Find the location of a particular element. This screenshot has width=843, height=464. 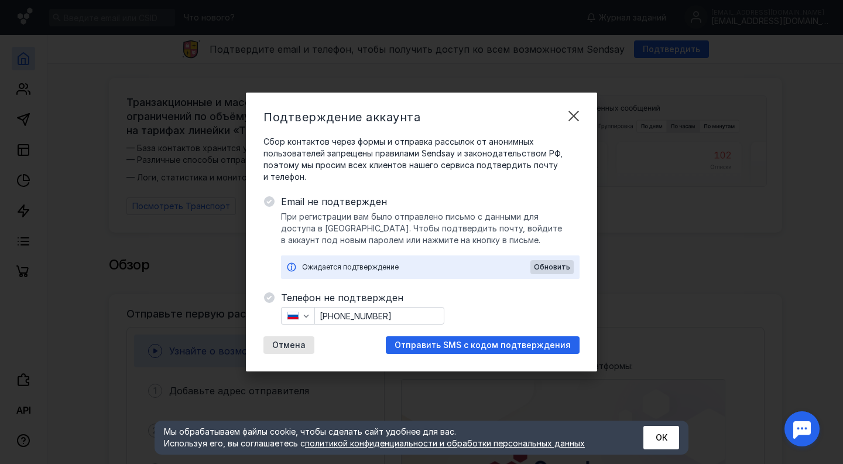

span: Обновить is located at coordinates (552, 267).